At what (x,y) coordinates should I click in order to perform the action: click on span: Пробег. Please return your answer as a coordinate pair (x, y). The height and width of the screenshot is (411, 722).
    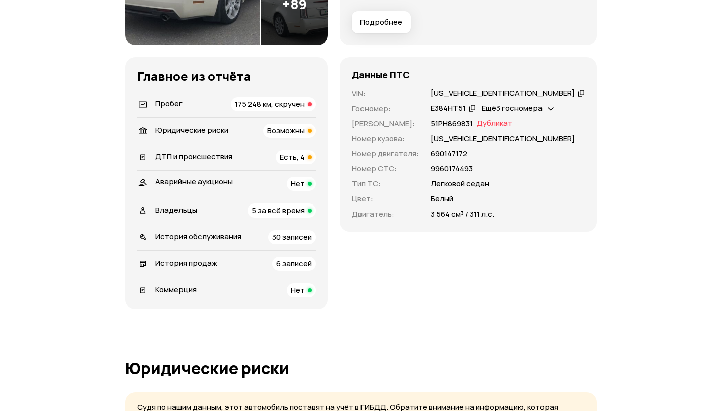
    Looking at the image, I should click on (169, 103).